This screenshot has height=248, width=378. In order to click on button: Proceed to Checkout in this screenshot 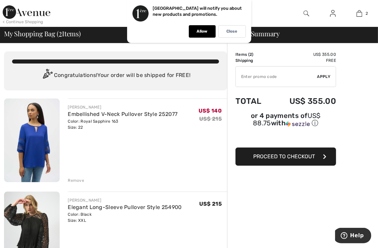, I will do `click(286, 156)`.